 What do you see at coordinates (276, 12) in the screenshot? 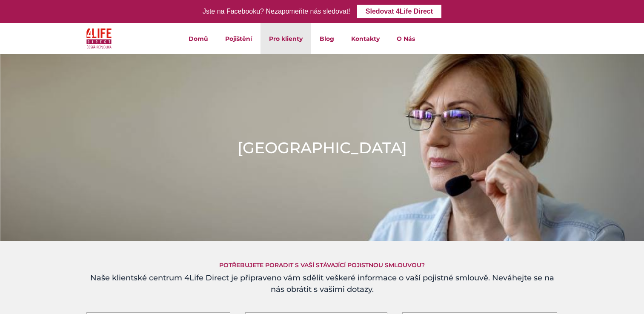
I see `div: Jste na Facebooku? Nezapomeňte nás sledovat!` at bounding box center [276, 12].